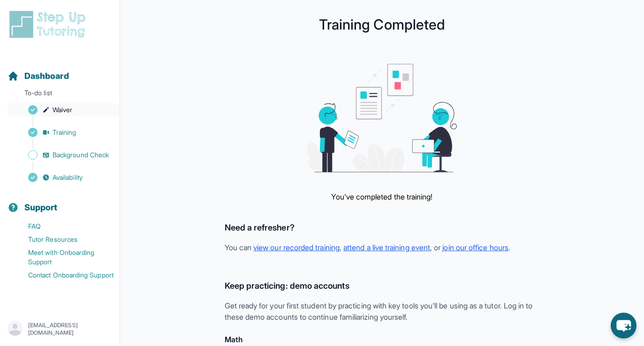  What do you see at coordinates (41, 208) in the screenshot?
I see `span: Support` at bounding box center [41, 208].